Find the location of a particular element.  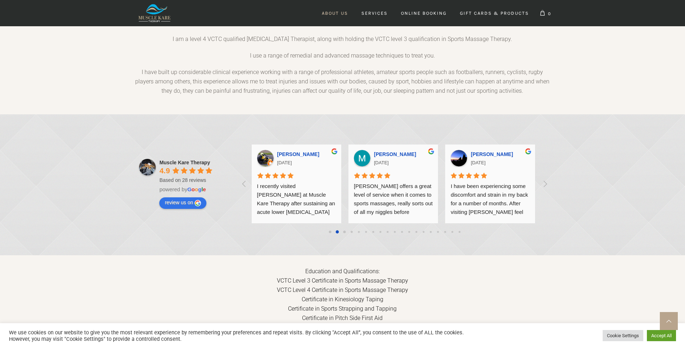

div: 11 is located at coordinates (409, 232).